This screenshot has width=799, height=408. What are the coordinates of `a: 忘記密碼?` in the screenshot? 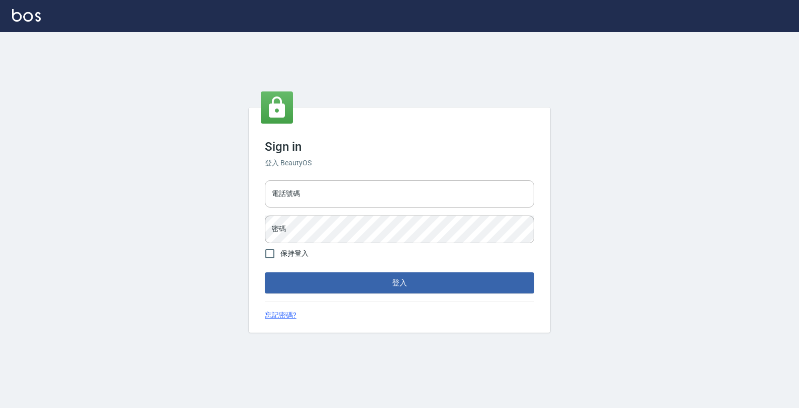 It's located at (280, 315).